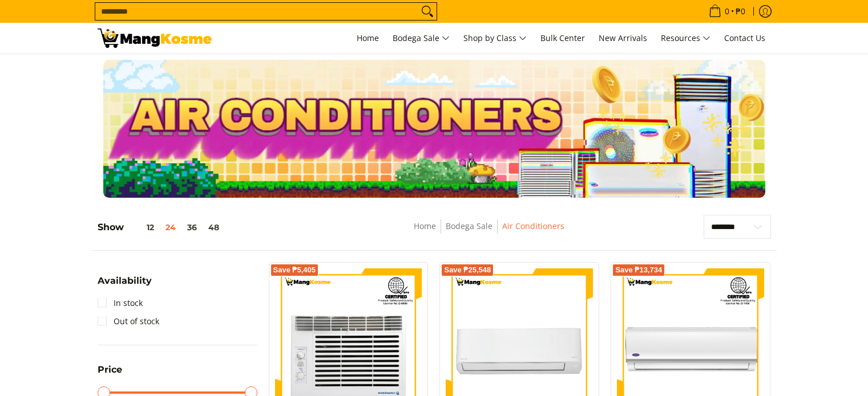 This screenshot has width=868, height=396. What do you see at coordinates (495, 38) in the screenshot?
I see `span: Shop by Class` at bounding box center [495, 38].